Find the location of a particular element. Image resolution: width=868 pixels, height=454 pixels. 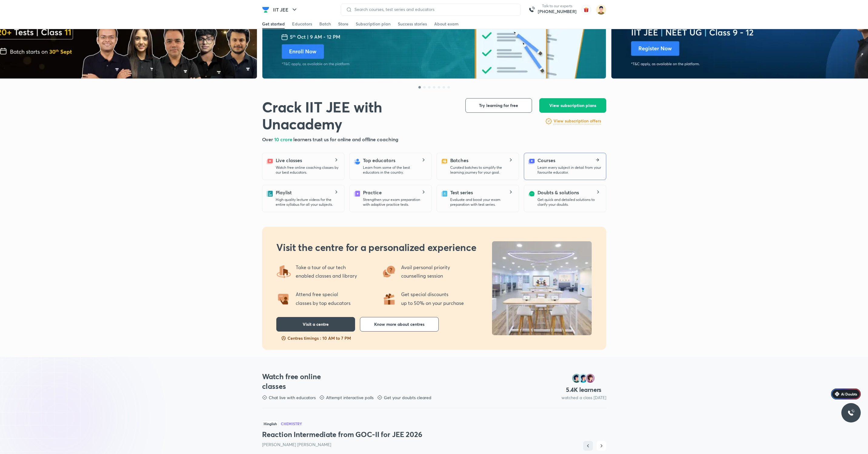

h4: 5.4 K learners is located at coordinates (584, 389).